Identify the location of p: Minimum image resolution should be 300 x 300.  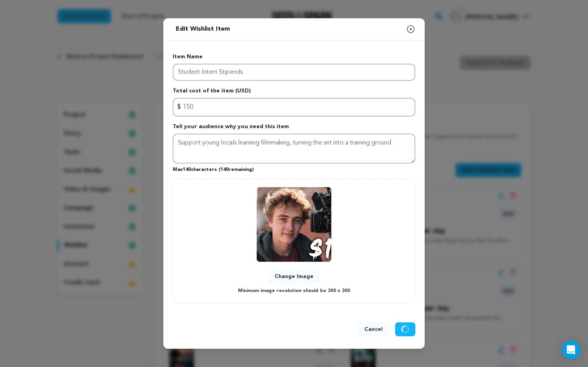
(294, 291).